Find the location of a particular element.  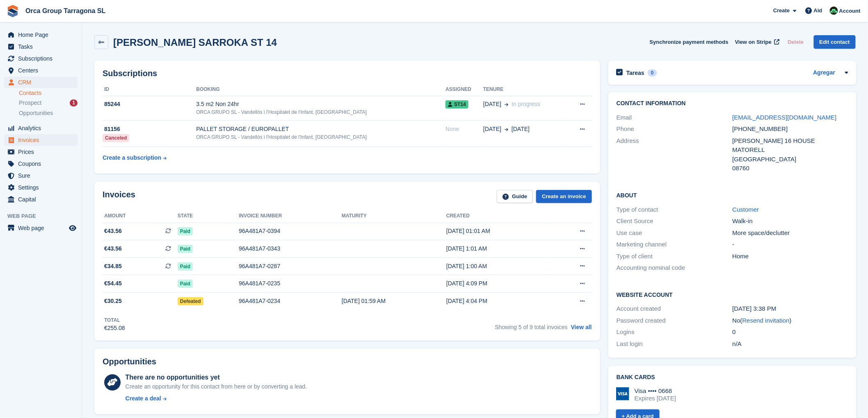

font: Last login is located at coordinates (630, 343).